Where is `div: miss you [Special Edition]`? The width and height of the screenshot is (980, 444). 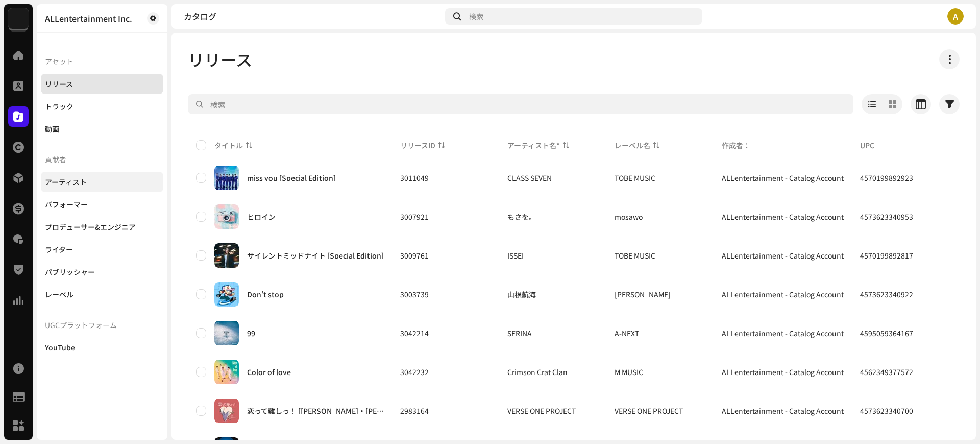
div: miss you [Special Edition] is located at coordinates (291, 178).